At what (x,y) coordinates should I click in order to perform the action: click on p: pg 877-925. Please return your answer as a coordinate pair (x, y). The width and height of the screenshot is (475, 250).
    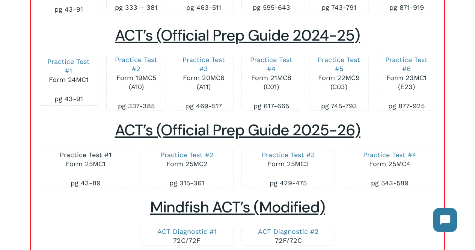
    Looking at the image, I should click on (406, 106).